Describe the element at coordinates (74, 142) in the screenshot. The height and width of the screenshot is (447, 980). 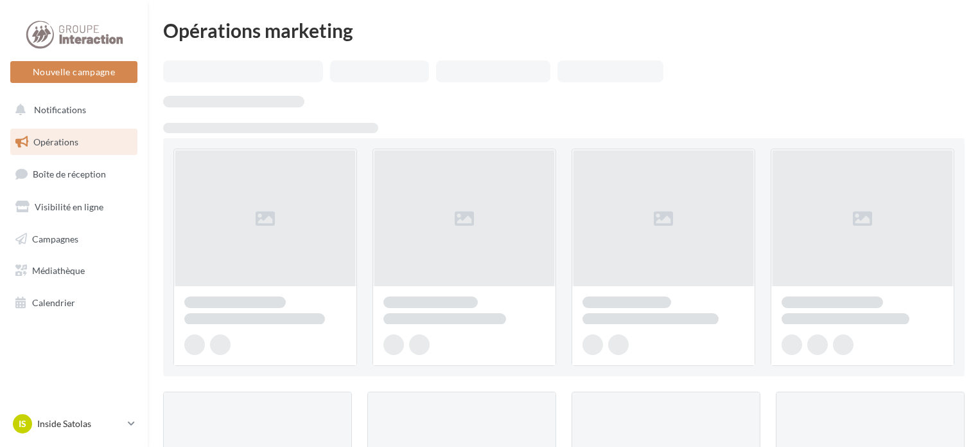
I see `a: Opérations` at that location.